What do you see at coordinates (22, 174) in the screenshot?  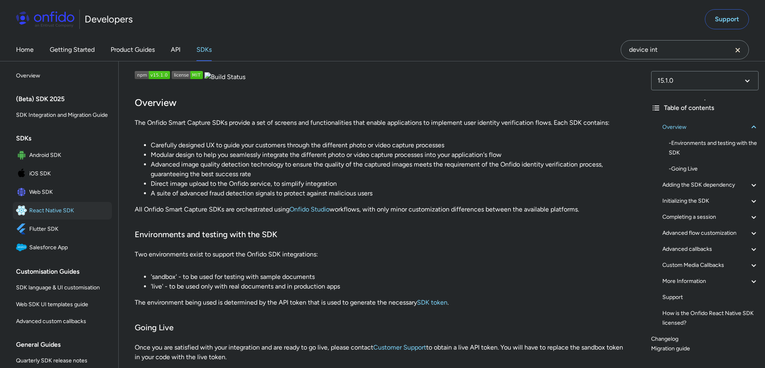 I see `img: IconiOS SDK` at bounding box center [22, 174].